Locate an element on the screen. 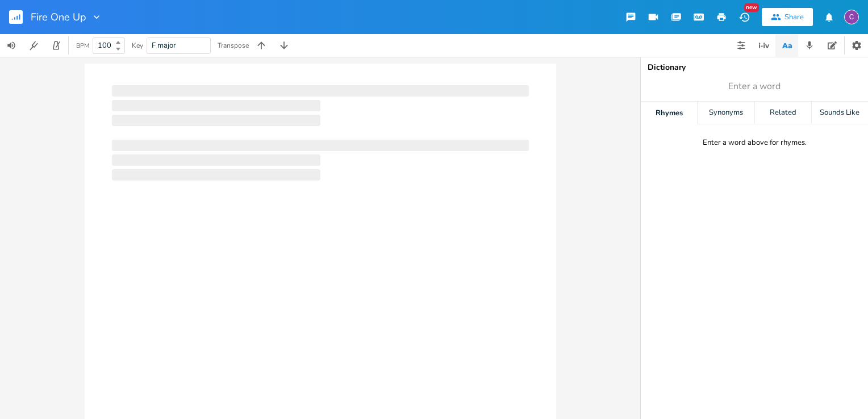 This screenshot has width=868, height=419. button: Share is located at coordinates (787, 17).